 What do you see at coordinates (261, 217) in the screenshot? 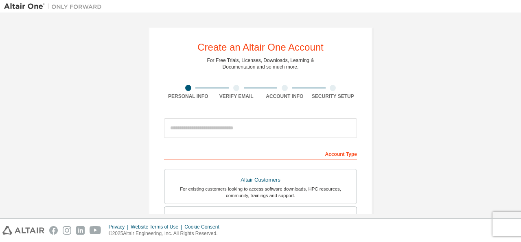
I see `div: Students` at bounding box center [261, 217].